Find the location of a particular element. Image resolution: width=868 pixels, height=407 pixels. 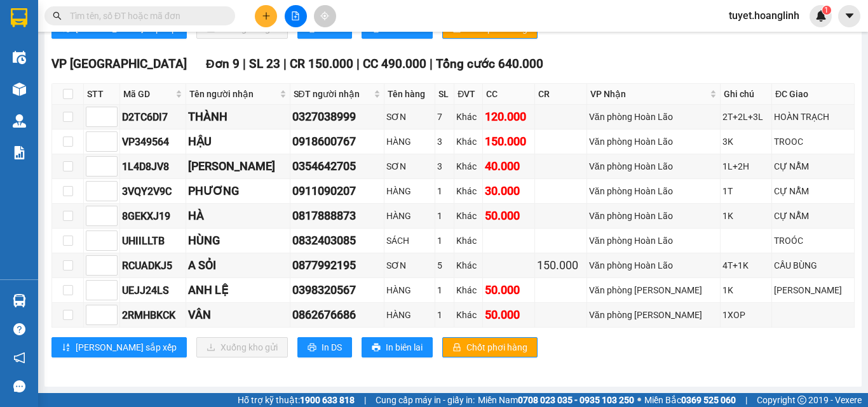

div: D2TC6DI7 is located at coordinates (153, 117).